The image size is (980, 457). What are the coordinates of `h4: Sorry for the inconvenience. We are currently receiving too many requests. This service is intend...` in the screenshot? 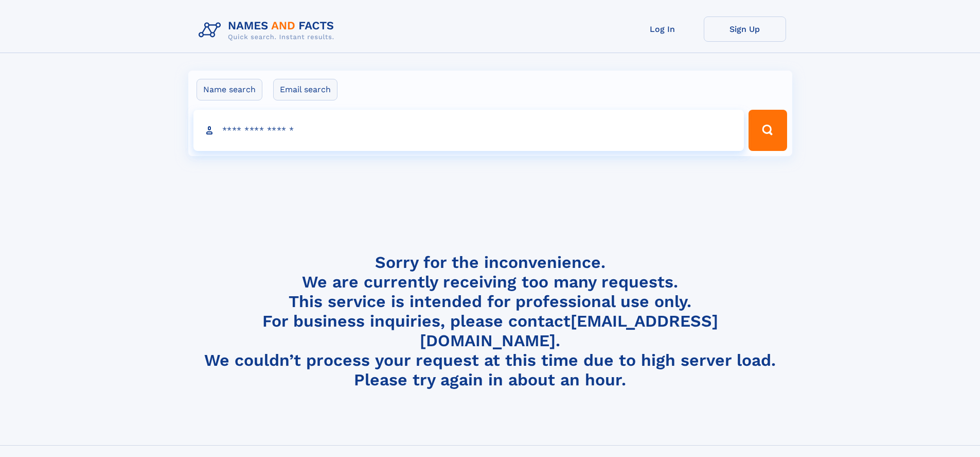 It's located at (490, 321).